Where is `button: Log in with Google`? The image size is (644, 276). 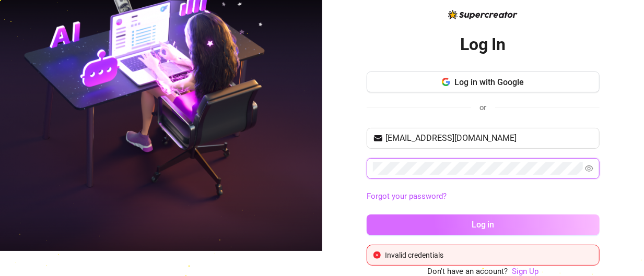 button: Log in with Google is located at coordinates (483, 82).